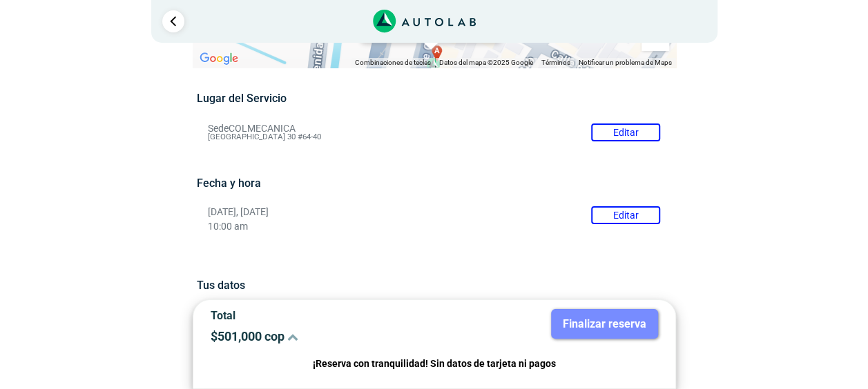  Describe the element at coordinates (437, 51) in the screenshot. I see `span: a` at that location.